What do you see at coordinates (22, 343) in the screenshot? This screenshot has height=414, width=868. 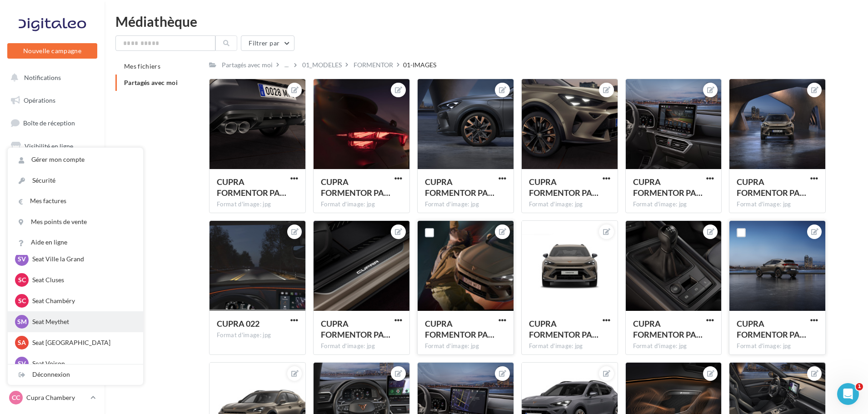 I see `span: SA` at bounding box center [22, 343].